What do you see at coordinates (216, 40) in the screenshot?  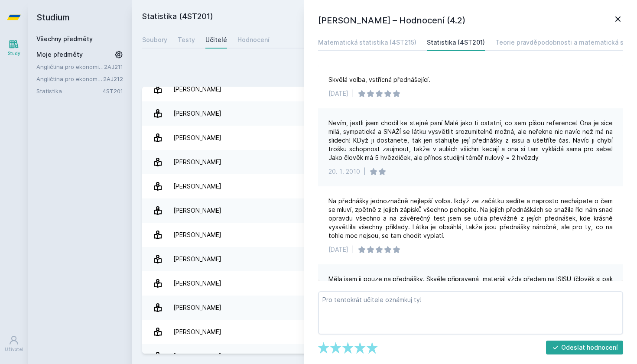 I see `div: Učitelé` at bounding box center [216, 40].